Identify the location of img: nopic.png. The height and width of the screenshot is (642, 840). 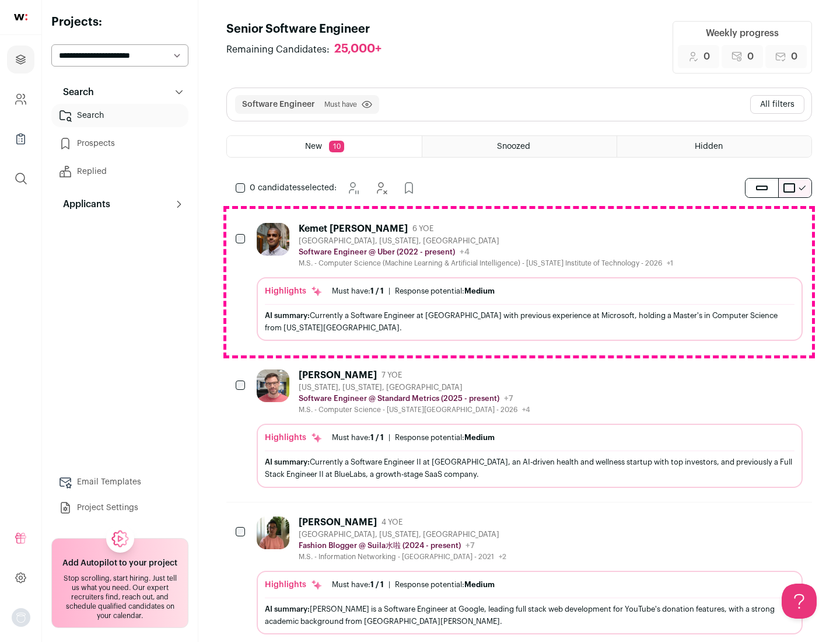
(21, 617).